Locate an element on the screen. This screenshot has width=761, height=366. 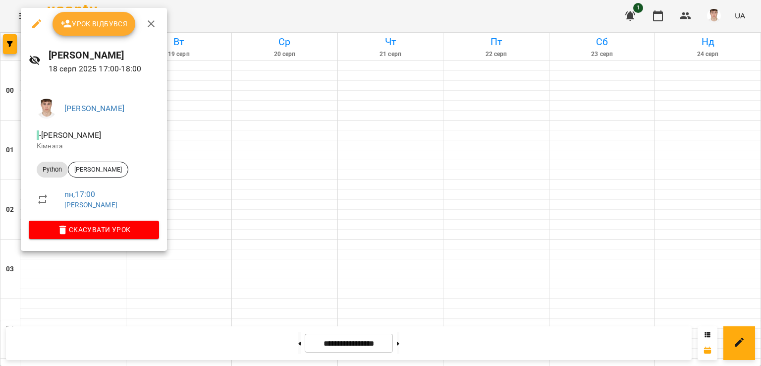
span: Python is located at coordinates (52, 169).